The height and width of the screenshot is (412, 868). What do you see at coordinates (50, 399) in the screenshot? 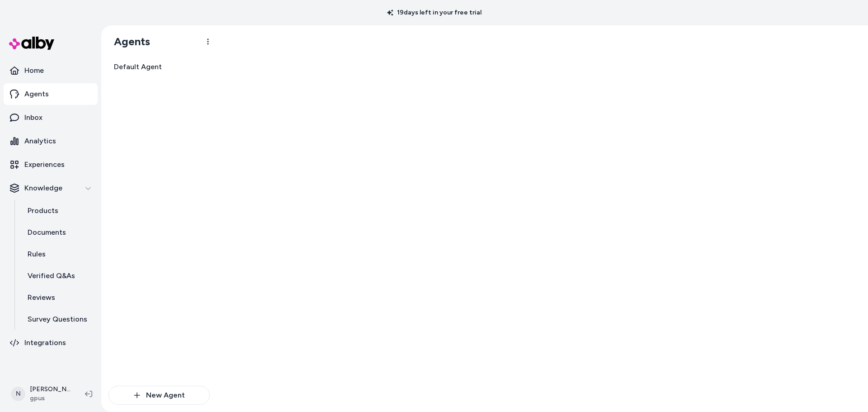
I see `span: gpus` at bounding box center [50, 399].